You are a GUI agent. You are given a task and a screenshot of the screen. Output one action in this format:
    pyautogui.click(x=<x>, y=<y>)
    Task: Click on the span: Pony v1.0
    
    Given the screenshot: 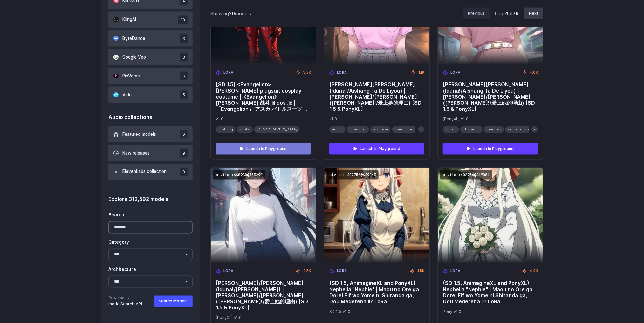 What is the action you would take?
    pyautogui.click(x=490, y=312)
    